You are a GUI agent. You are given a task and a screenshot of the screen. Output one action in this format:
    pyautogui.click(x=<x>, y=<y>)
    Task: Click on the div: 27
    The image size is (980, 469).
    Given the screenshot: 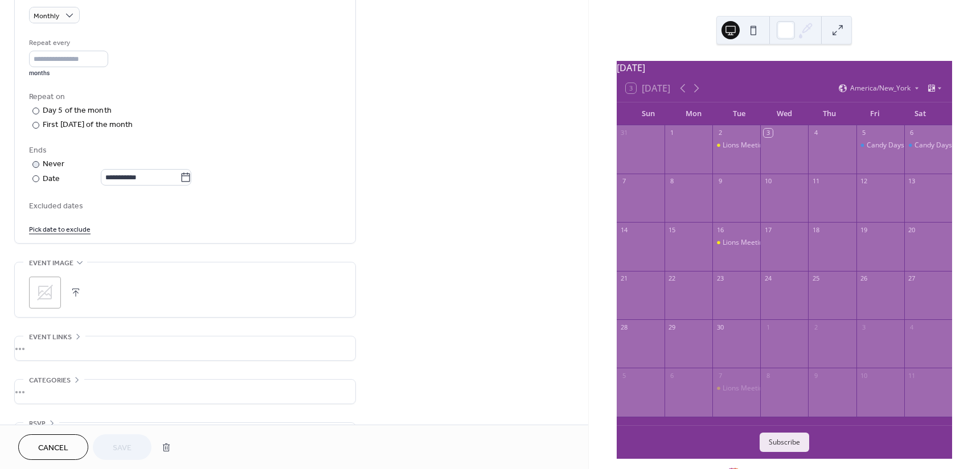 What is the action you would take?
    pyautogui.click(x=912, y=278)
    